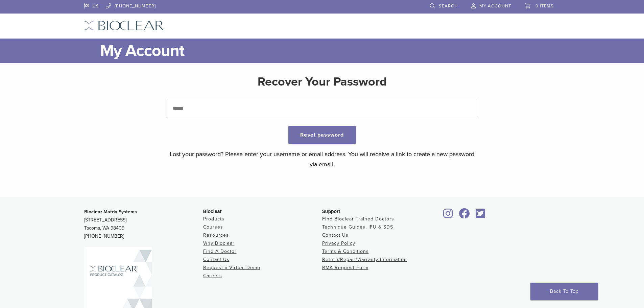 The height and width of the screenshot is (308, 644). Describe the element at coordinates (495, 6) in the screenshot. I see `span: My Account` at that location.